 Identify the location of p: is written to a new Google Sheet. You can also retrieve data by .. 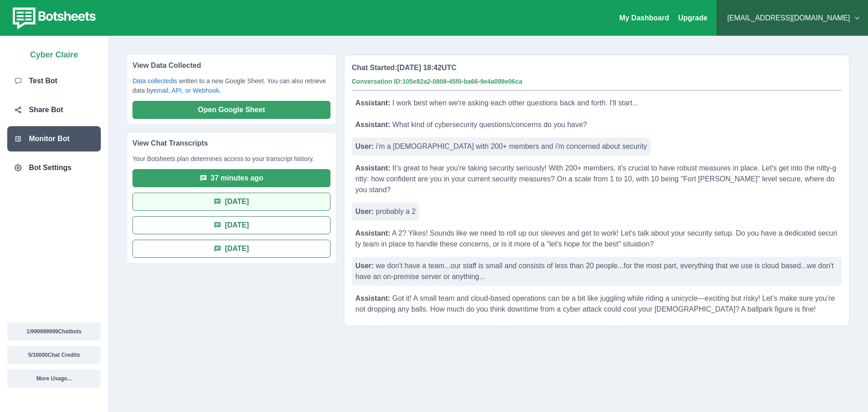
(231, 89).